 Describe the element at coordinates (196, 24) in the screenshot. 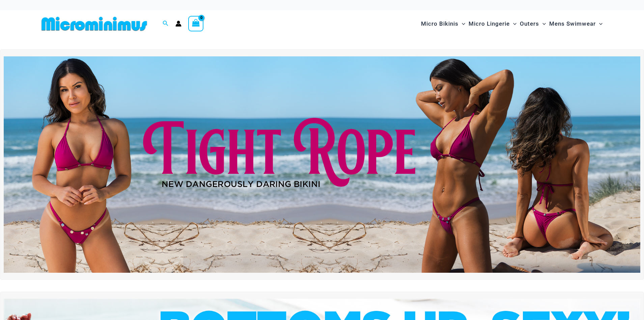

I see `a: View Shopping Cart, empty` at that location.